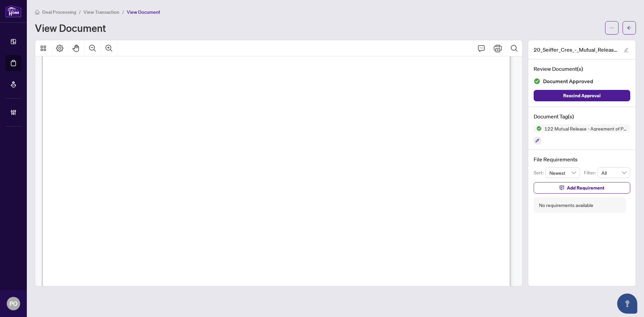 Image resolution: width=644 pixels, height=317 pixels. What do you see at coordinates (629, 28) in the screenshot?
I see `span: arrow-left` at bounding box center [629, 28].